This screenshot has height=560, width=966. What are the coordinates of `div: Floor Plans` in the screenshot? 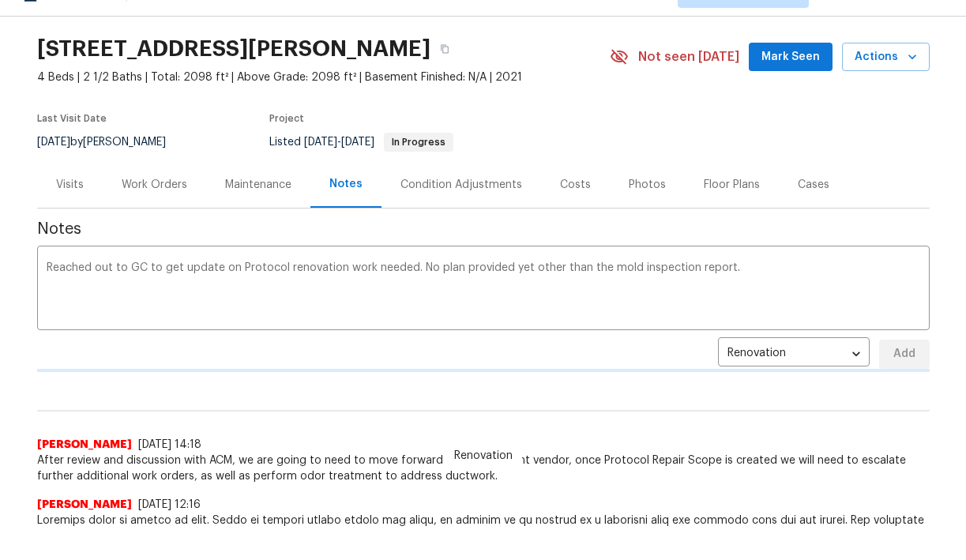 It's located at (732, 185).